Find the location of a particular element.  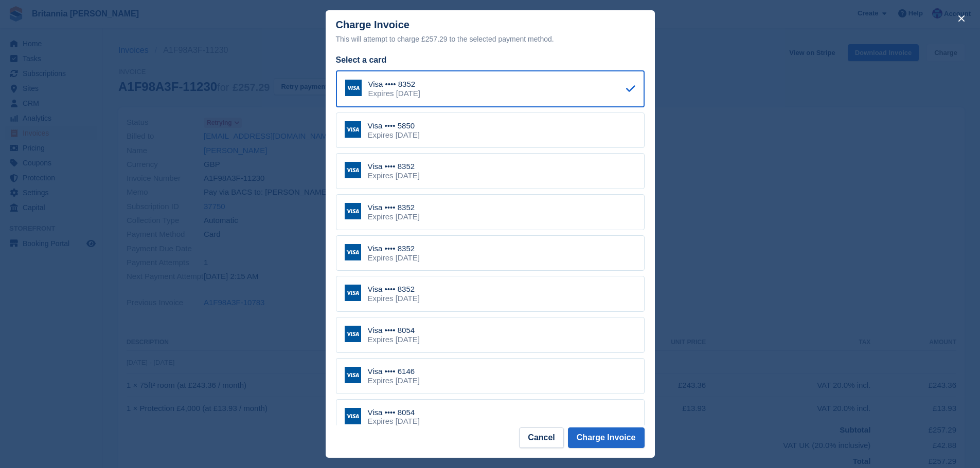

button: Cancel is located at coordinates (541, 438).